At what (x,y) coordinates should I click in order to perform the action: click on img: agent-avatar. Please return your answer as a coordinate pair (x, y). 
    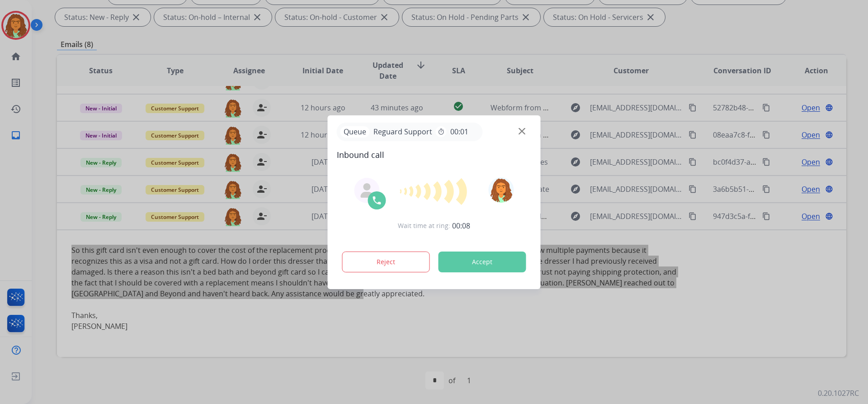
    Looking at the image, I should click on (367, 190).